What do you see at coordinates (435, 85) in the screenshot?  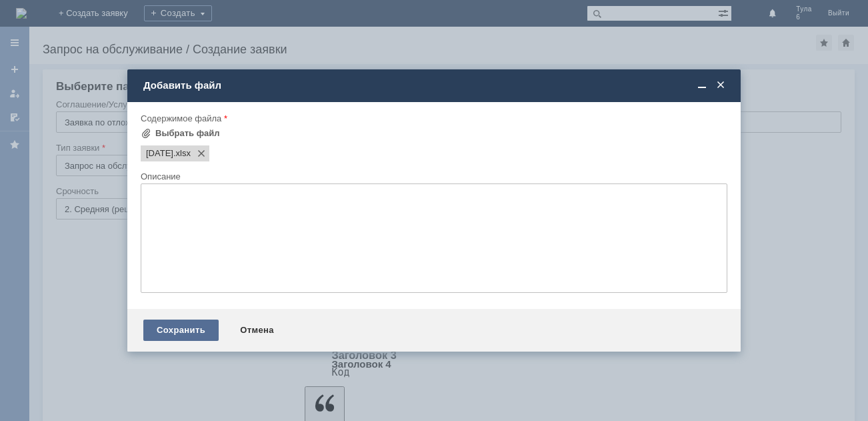 I see `div: Добавить файл` at bounding box center [435, 85].